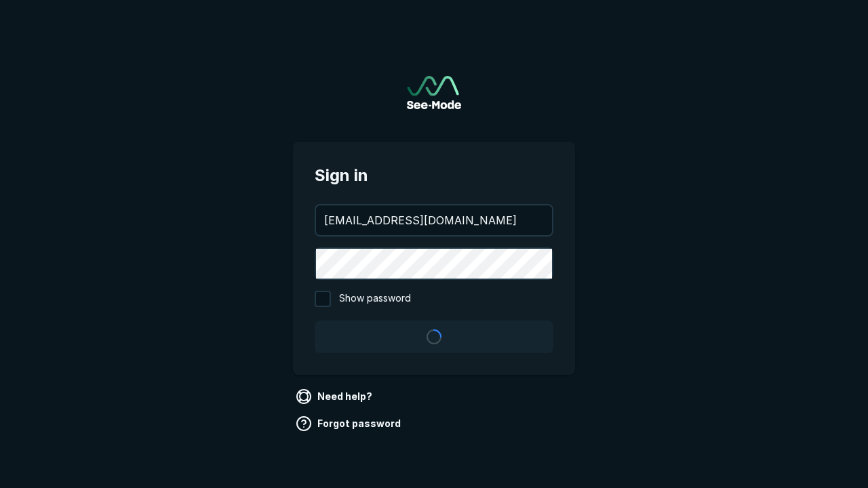 The height and width of the screenshot is (488, 868). Describe the element at coordinates (375, 299) in the screenshot. I see `span: Show password` at that location.